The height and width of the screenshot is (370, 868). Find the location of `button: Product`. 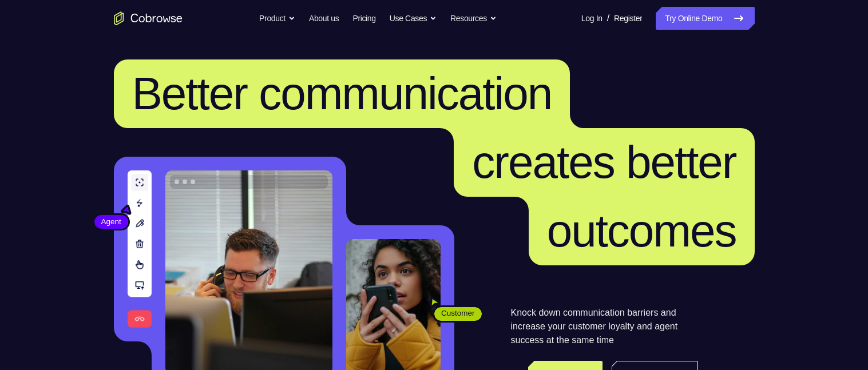

button: Product is located at coordinates (277, 18).